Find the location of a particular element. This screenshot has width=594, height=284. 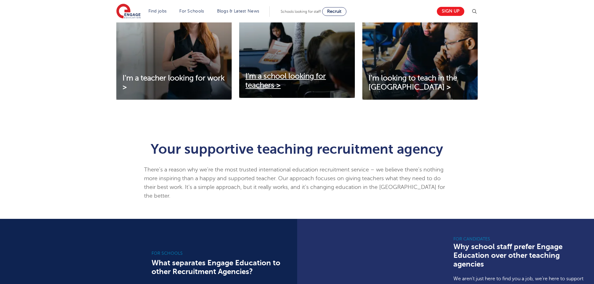

h3: What separates Engage Education to other Recruitment Agencies? is located at coordinates (219, 267).